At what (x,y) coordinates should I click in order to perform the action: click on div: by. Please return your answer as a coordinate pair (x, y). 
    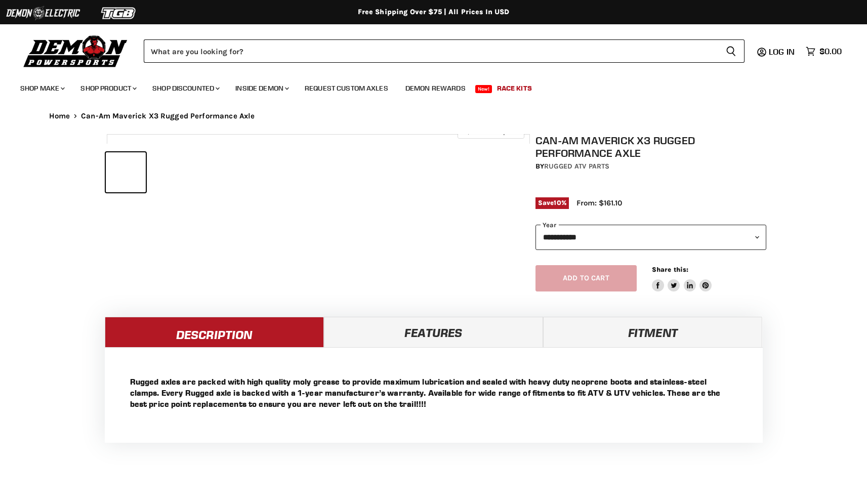
    Looking at the image, I should click on (650, 167).